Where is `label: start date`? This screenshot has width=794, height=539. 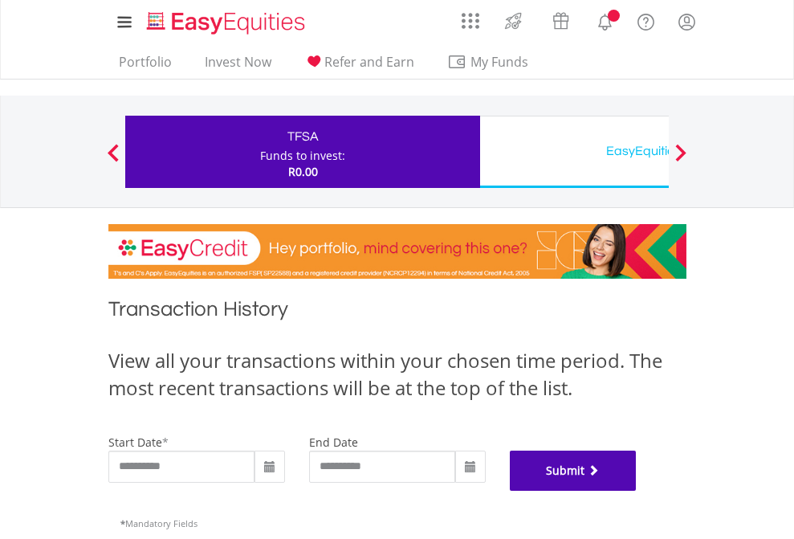
label: start date is located at coordinates (135, 441).